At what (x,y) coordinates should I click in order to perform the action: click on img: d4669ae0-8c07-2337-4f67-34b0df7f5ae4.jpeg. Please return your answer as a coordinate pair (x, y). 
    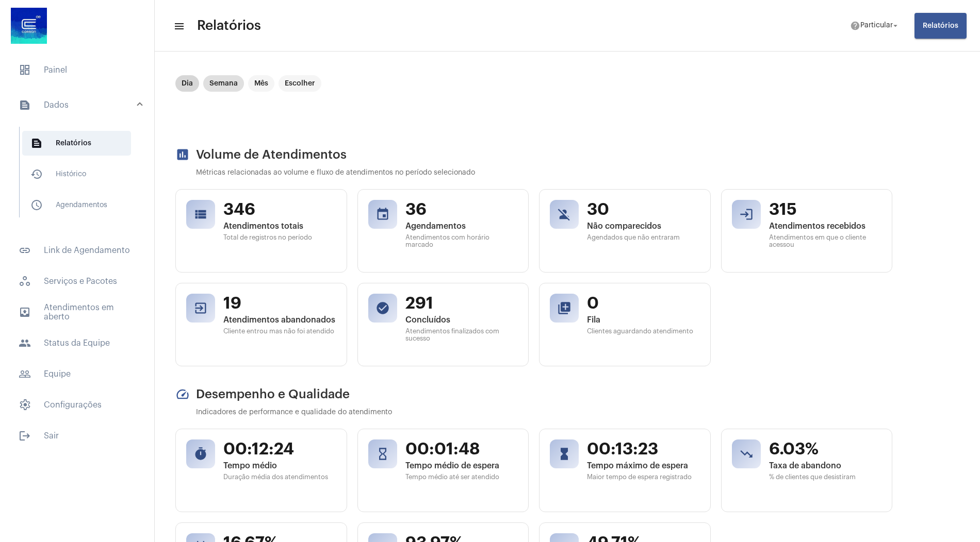
    Looking at the image, I should click on (29, 25).